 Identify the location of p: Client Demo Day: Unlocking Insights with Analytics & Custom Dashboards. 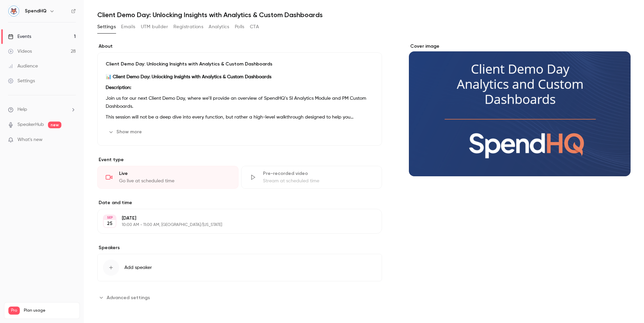
(239, 64).